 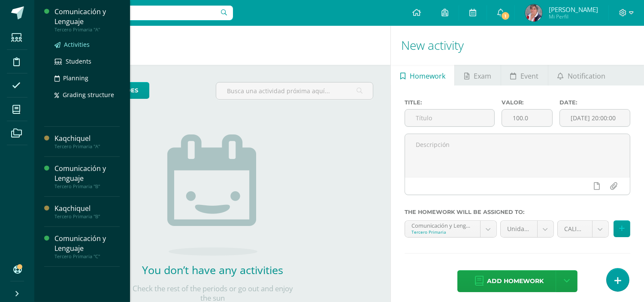 What do you see at coordinates (527, 229) in the screenshot?
I see `a: Unidad 4` at bounding box center [527, 229].